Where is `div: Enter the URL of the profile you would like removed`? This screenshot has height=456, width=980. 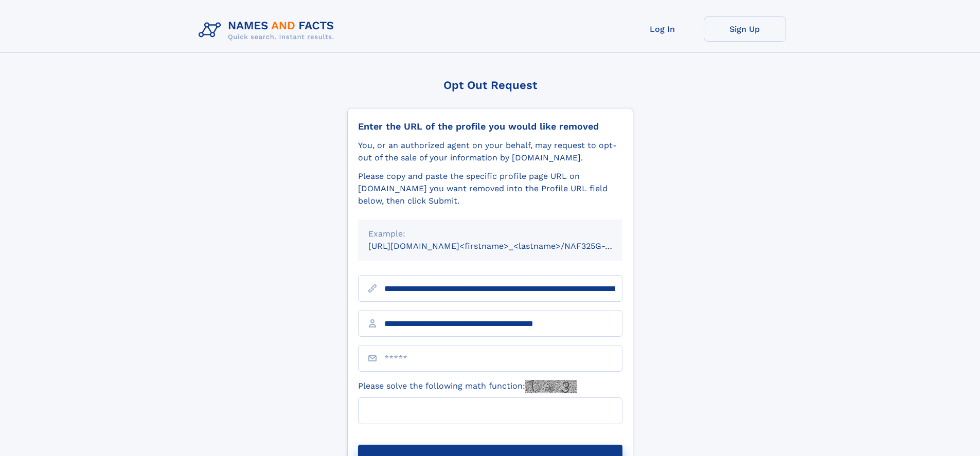
div: Enter the URL of the profile you would like removed is located at coordinates (490, 126).